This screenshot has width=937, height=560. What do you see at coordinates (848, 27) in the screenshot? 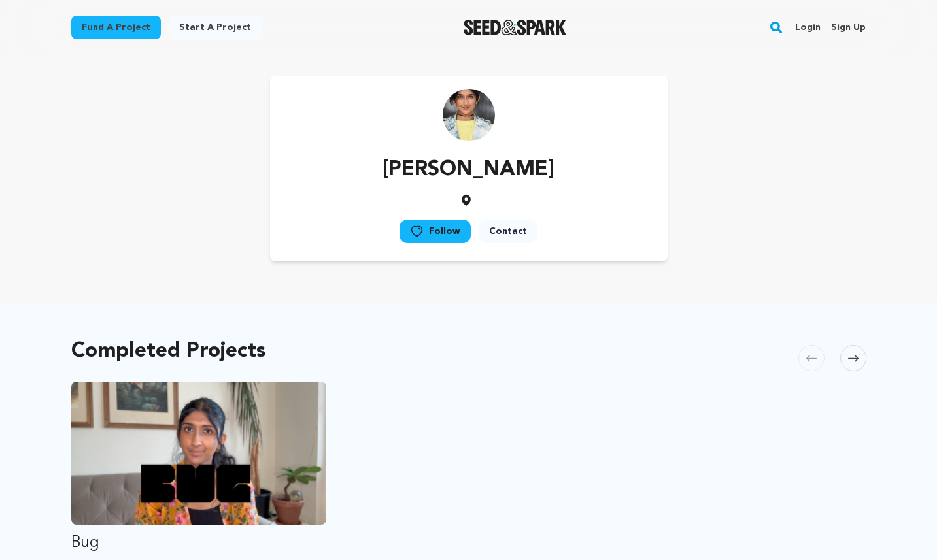
I see `a: Sign up` at bounding box center [848, 27].